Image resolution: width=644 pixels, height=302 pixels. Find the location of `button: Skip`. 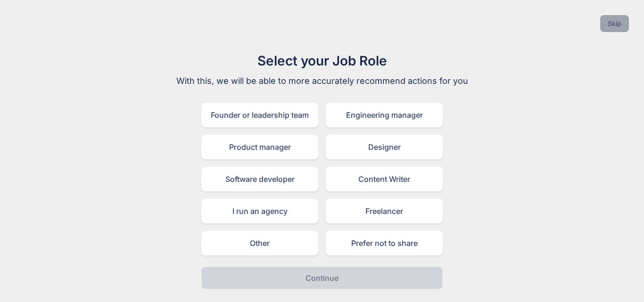

button: Skip is located at coordinates (615, 24).